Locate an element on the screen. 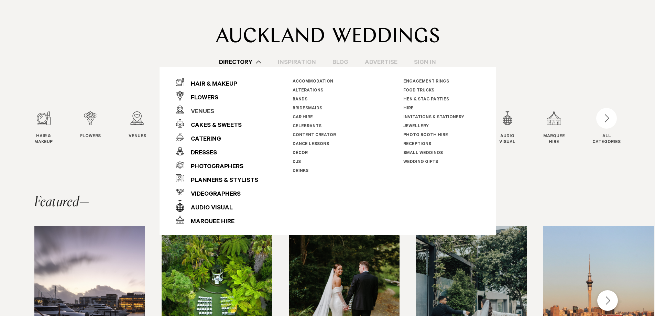 This screenshot has height=316, width=655. div: Marquee Hire is located at coordinates (209, 222).